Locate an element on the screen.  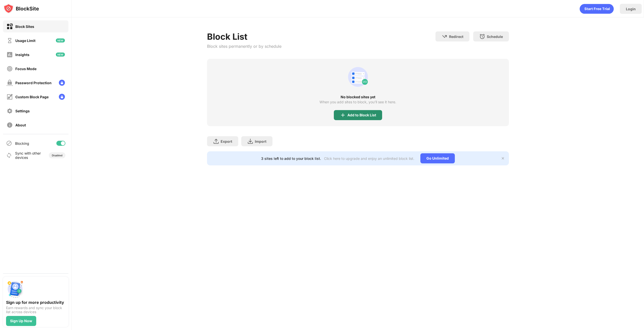
div: When you add sites to block, you’ll see it here. is located at coordinates (358, 102).